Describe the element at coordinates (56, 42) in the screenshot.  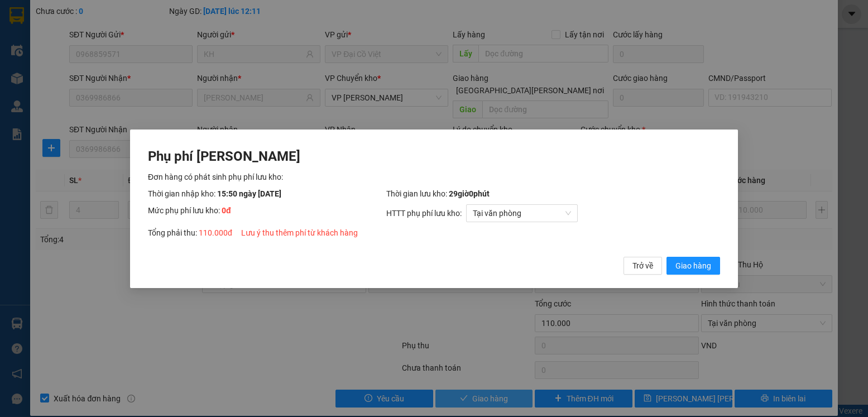
I see `img: logo.jpg` at that location.